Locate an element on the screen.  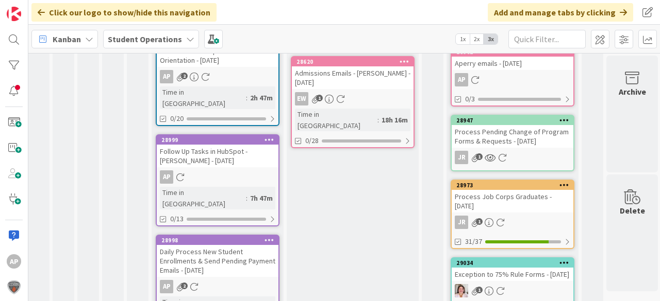
div: Delete is located at coordinates (632, 211).